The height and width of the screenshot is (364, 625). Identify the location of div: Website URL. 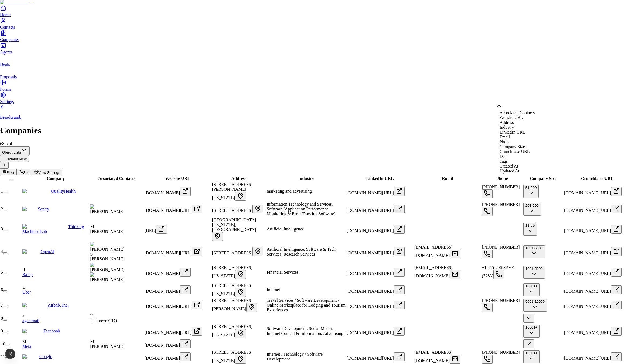
(515, 118).